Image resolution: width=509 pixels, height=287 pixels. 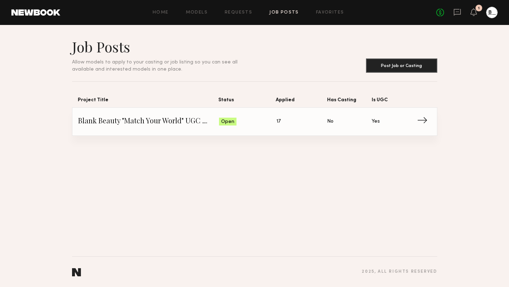 What do you see at coordinates (228, 122) in the screenshot?
I see `span: Open` at bounding box center [228, 122].